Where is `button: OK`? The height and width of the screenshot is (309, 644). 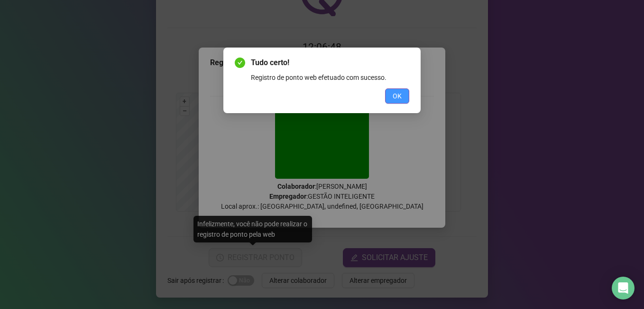 button: OK is located at coordinates (397, 96).